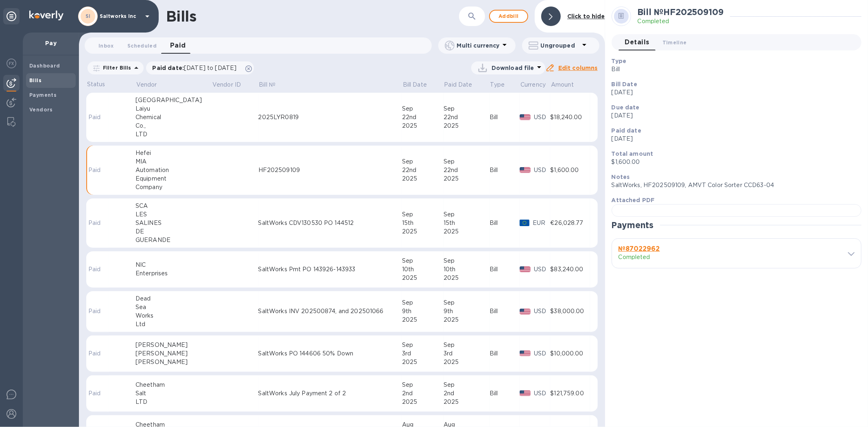  I want to click on span: Details, so click(638, 42).